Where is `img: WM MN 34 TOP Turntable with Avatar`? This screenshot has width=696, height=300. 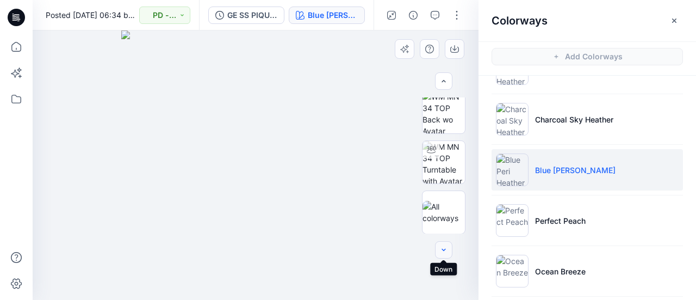
img: WM MN 34 TOP Turntable with Avatar is located at coordinates (444, 162).